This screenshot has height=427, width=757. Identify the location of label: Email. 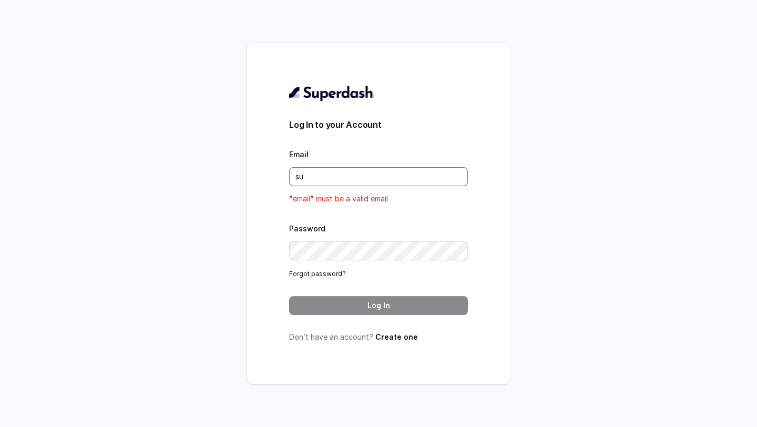
(299, 154).